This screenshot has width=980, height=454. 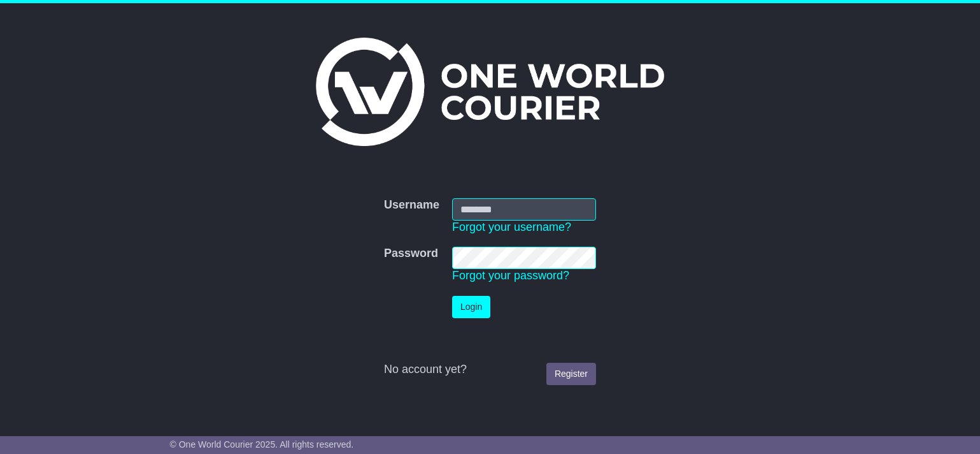 What do you see at coordinates (262, 444) in the screenshot?
I see `span: © One World Courier 2025. All rights reserved.` at bounding box center [262, 444].